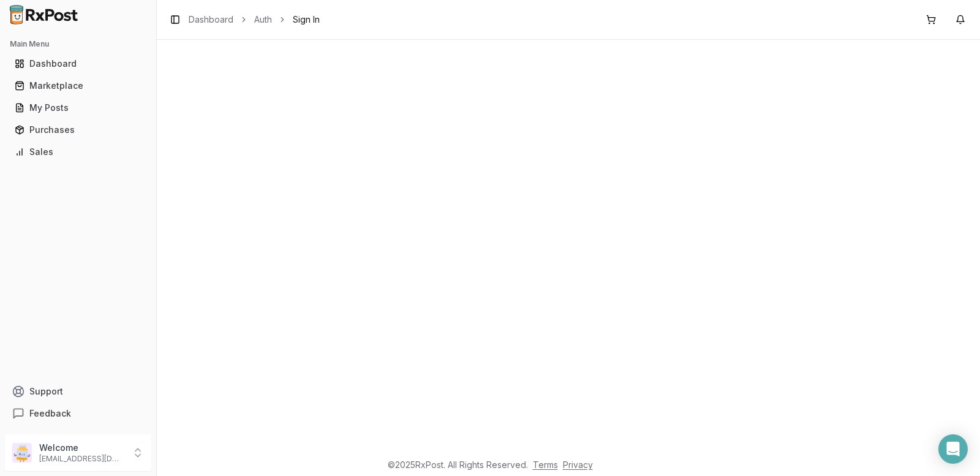  What do you see at coordinates (254, 20) in the screenshot?
I see `nav: breadcrumb` at bounding box center [254, 20].